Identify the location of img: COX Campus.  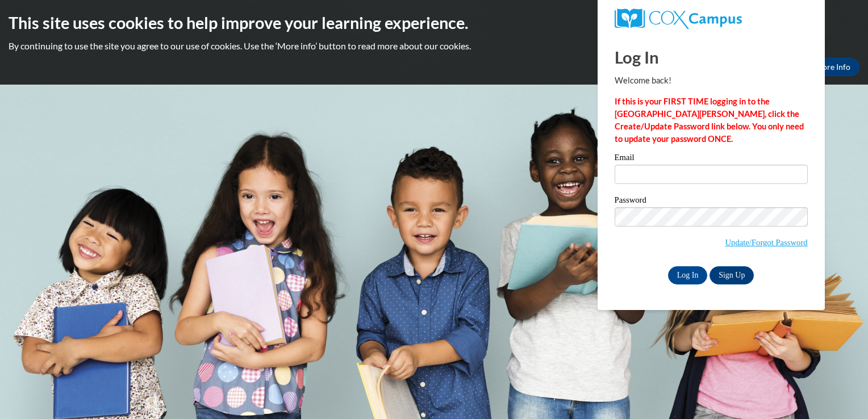
(678, 19).